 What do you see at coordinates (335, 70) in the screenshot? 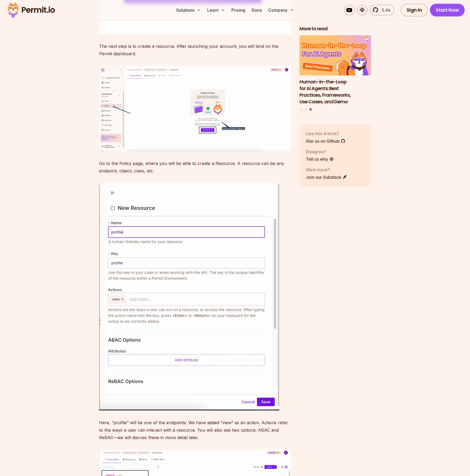
I see `a: Human-in-the-Loop for AI Agents: Best Practices, Frameworks, Use Cases, and DemoHuman-in-the-Loop...` at bounding box center [335, 70].